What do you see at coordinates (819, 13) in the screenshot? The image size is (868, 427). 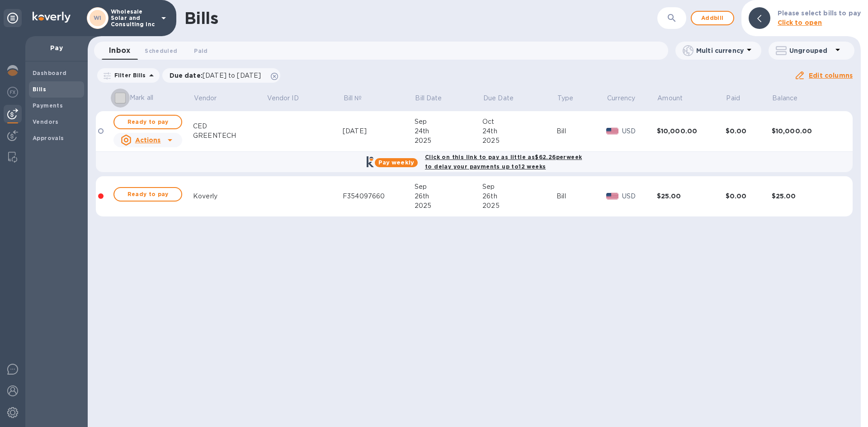 I see `b: Please select bills to pay` at bounding box center [819, 13].